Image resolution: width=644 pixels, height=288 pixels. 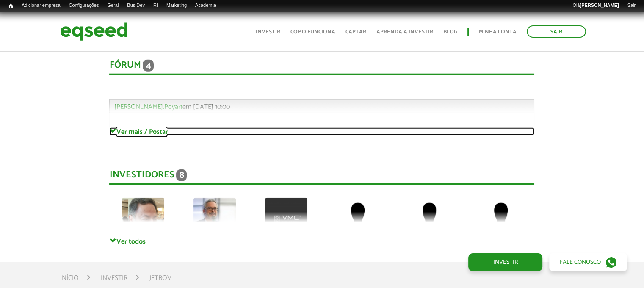 I want to click on div: Fórum, so click(x=321, y=68).